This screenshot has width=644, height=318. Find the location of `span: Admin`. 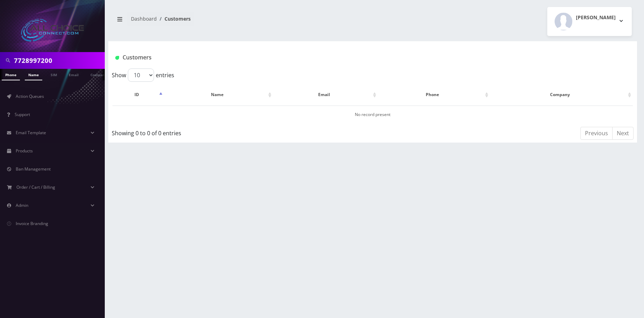

span: Admin is located at coordinates (22, 205).